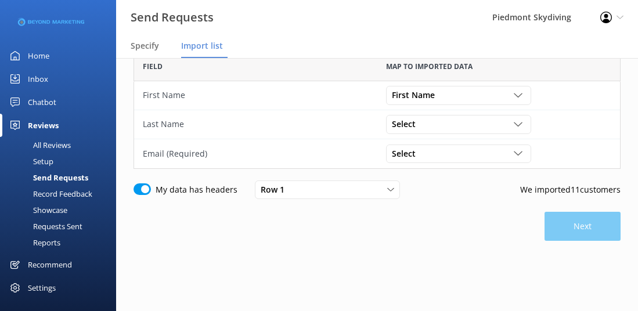 The width and height of the screenshot is (638, 311). I want to click on h3: Send Requests, so click(172, 17).